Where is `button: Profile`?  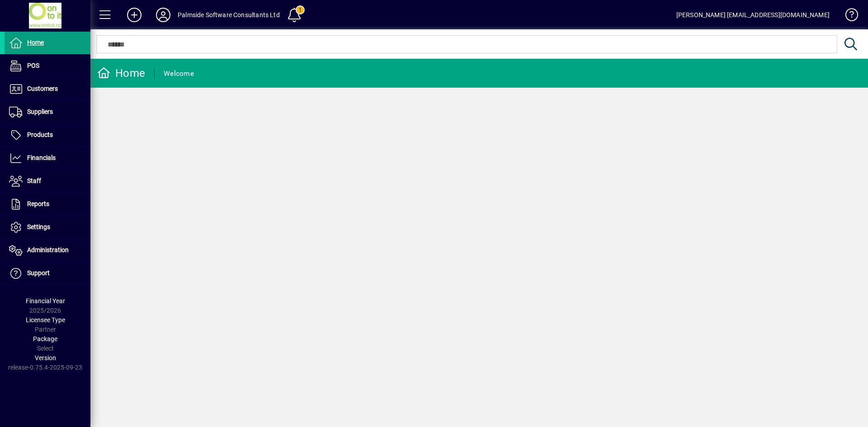
button: Profile is located at coordinates (163, 15).